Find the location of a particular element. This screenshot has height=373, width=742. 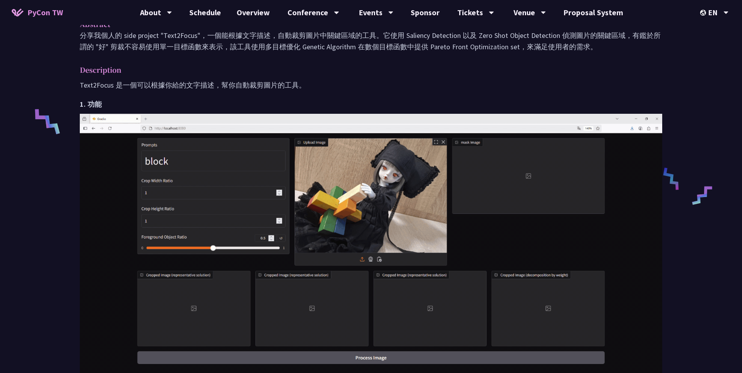

a: PyCon TW is located at coordinates (37, 13).